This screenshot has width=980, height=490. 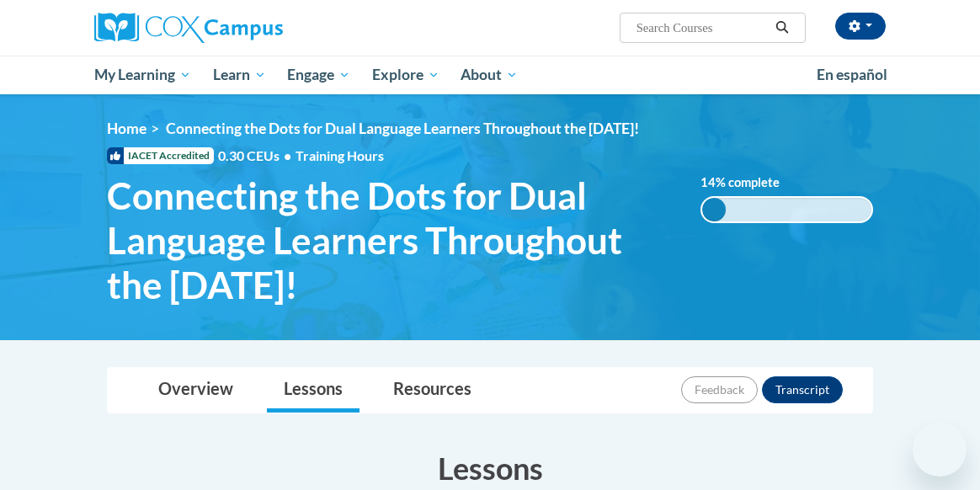 What do you see at coordinates (318, 75) in the screenshot?
I see `a: Engage` at bounding box center [318, 75].